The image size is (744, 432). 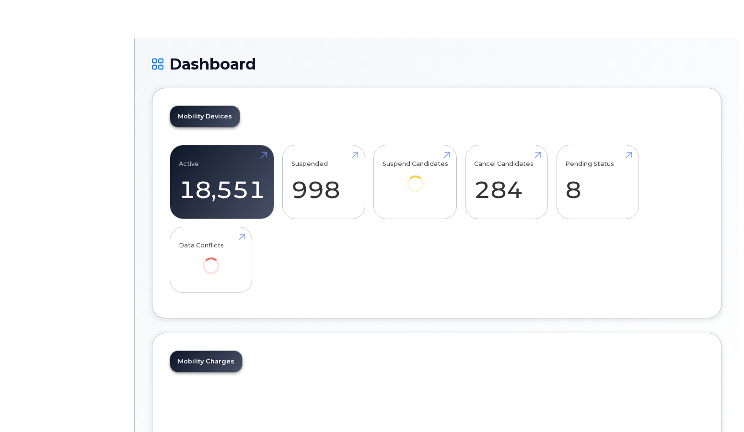 I want to click on a: Data Conflicts, so click(x=211, y=259).